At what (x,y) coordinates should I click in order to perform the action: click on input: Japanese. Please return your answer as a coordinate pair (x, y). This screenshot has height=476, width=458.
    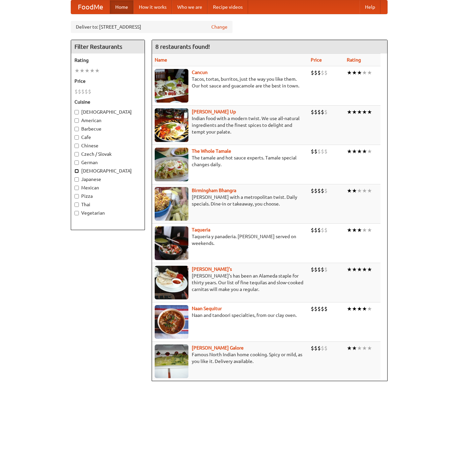
    Looking at the image, I should click on (76, 179).